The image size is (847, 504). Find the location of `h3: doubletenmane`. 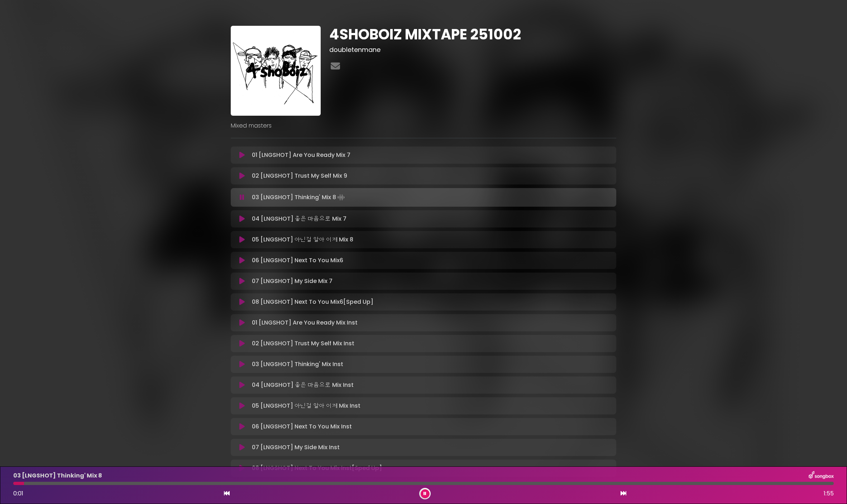

h3: doubletenmane is located at coordinates (473, 50).